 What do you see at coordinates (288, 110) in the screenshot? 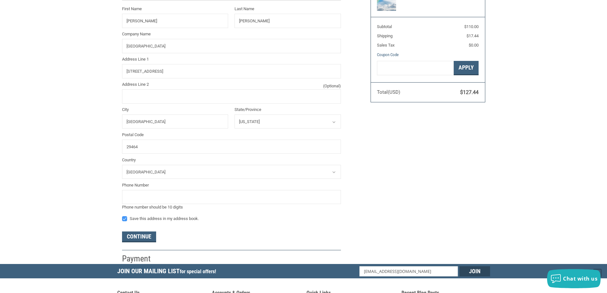
I see `label: State/Province` at bounding box center [288, 110].